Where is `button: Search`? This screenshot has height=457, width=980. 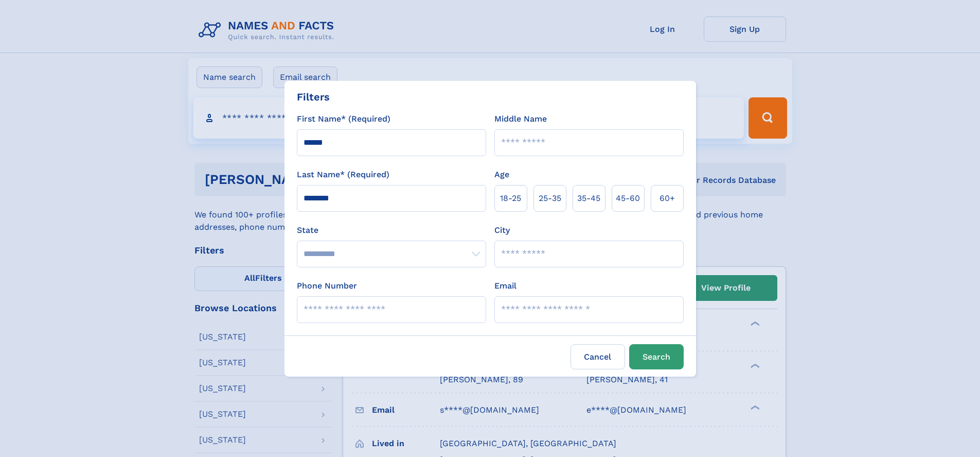
button: Search is located at coordinates (656, 356).